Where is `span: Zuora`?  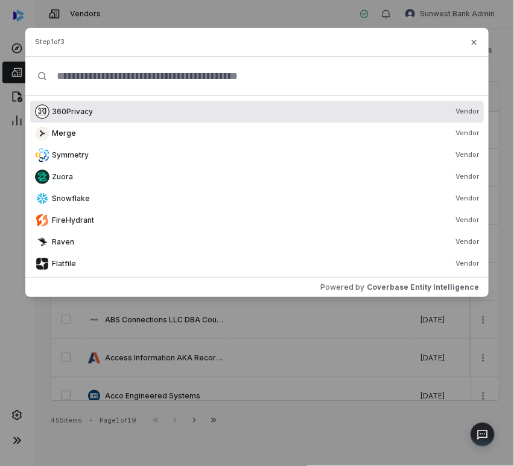
span: Zuora is located at coordinates (62, 177).